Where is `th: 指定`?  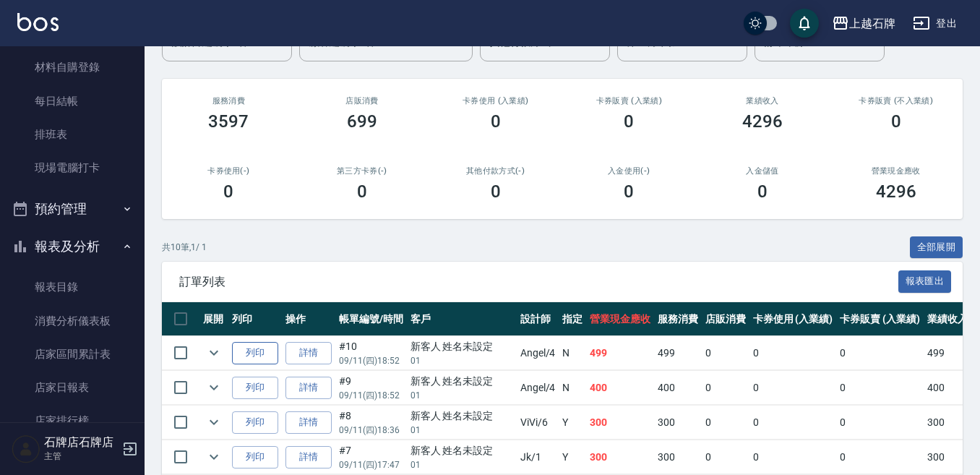 th: 指定 is located at coordinates (572, 318).